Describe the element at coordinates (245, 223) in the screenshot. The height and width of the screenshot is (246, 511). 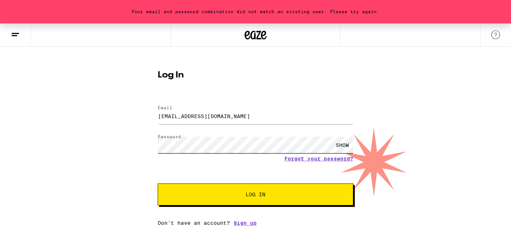
I see `a: Sign up` at that location.